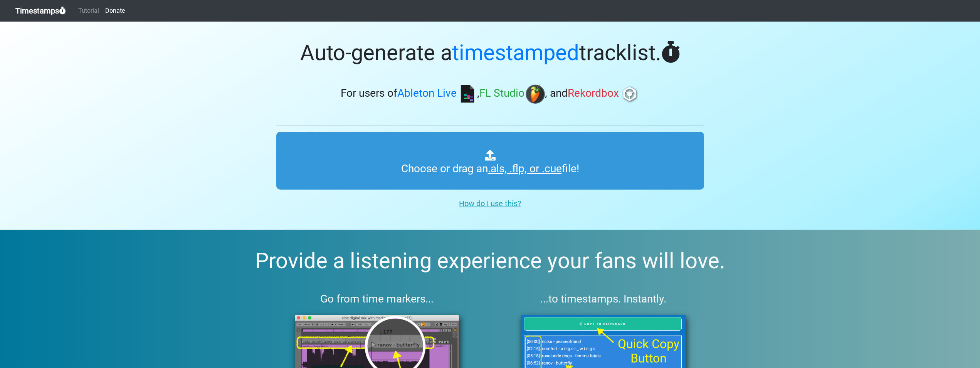 The width and height of the screenshot is (980, 368). I want to click on span: Ableton Live, so click(427, 94).